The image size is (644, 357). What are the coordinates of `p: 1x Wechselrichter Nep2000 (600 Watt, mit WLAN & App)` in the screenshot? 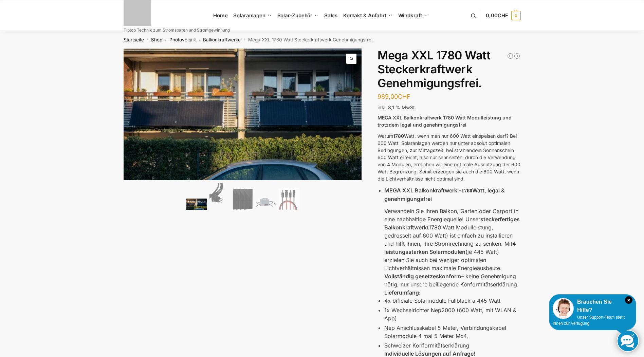 It's located at (452, 314).